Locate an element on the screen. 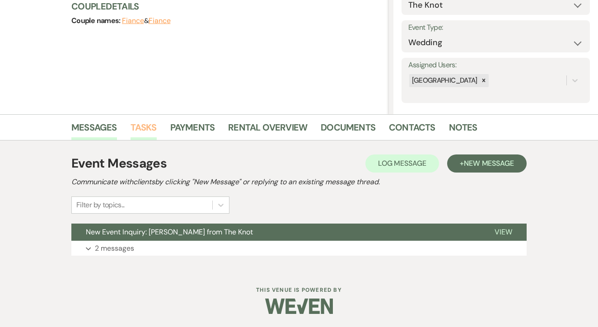  span: Couple names: is located at coordinates (97, 20).